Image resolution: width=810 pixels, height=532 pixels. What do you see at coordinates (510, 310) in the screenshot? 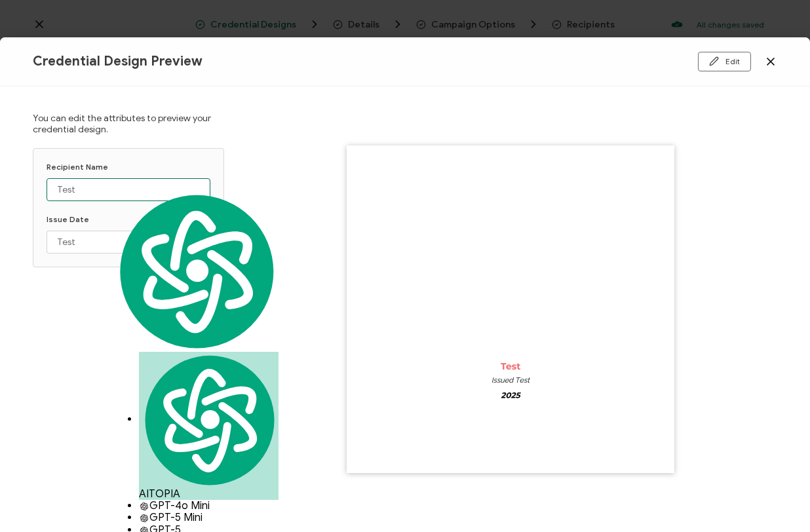
I see `img: certificate preview` at bounding box center [510, 310].